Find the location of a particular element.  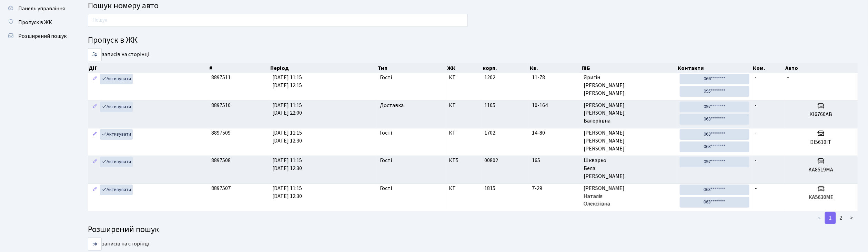

th: корп. is located at coordinates (506, 68).